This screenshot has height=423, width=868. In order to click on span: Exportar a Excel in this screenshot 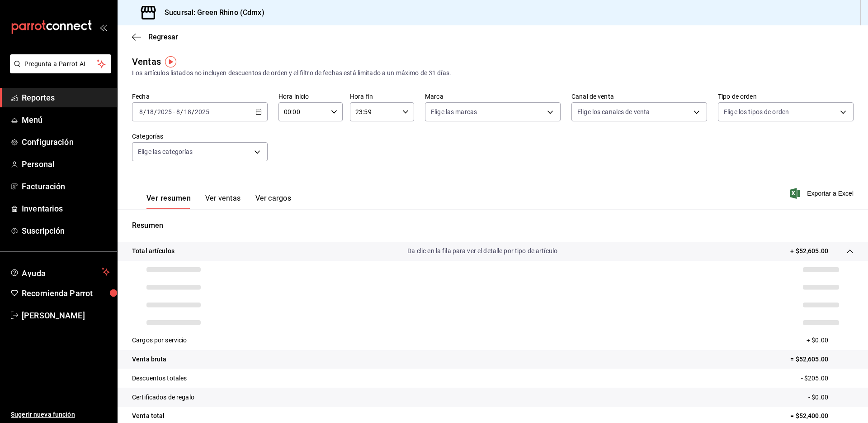, I will do `click(822, 193)`.